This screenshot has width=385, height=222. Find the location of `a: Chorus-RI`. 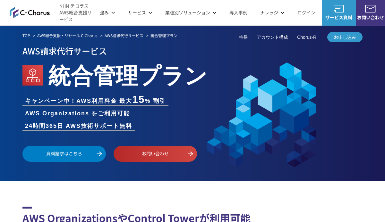

a: Chorus-RI is located at coordinates (307, 37).